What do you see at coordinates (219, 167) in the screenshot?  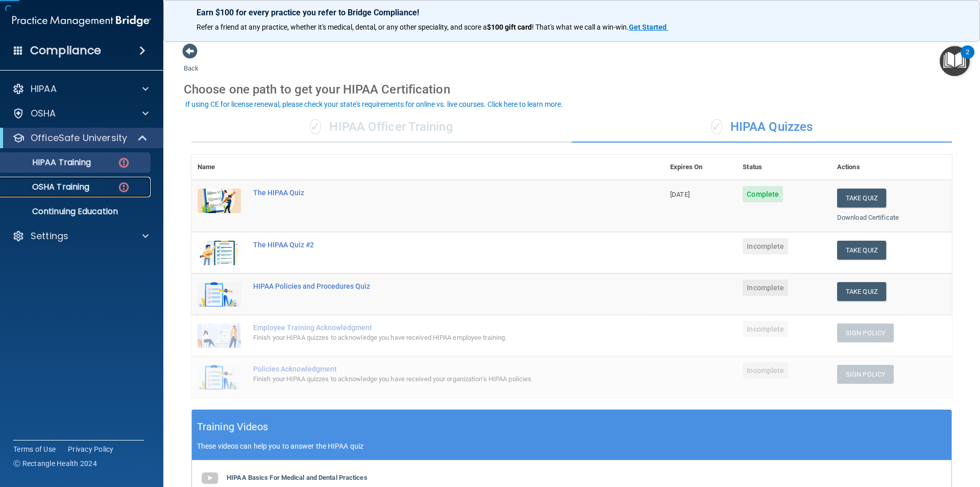 I see `th: Name` at bounding box center [219, 167].